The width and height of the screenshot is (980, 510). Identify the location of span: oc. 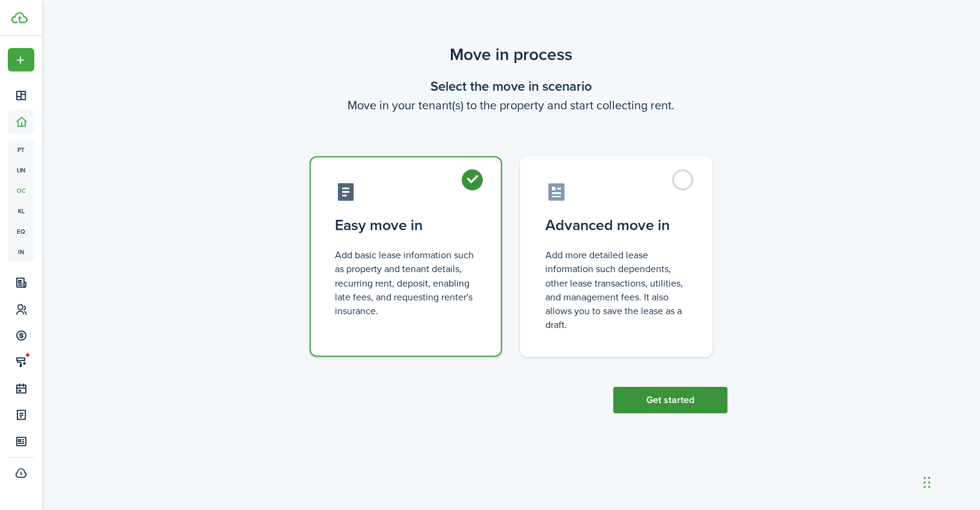
(21, 191).